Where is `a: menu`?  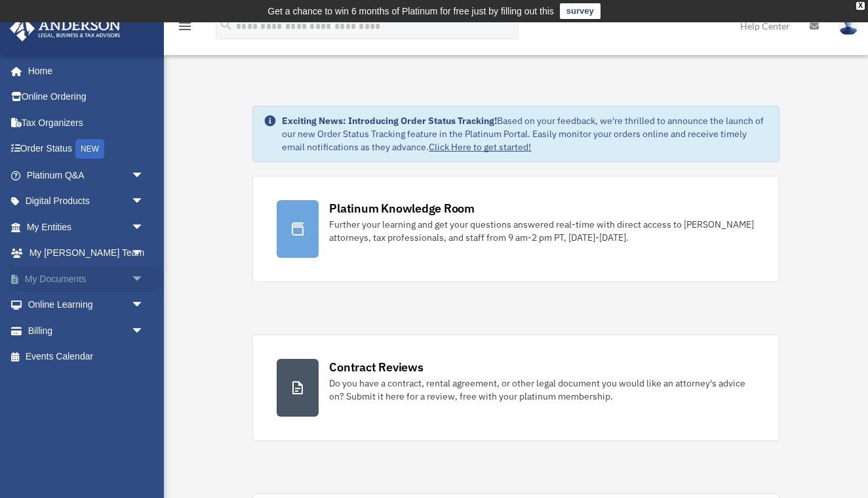 a: menu is located at coordinates (185, 28).